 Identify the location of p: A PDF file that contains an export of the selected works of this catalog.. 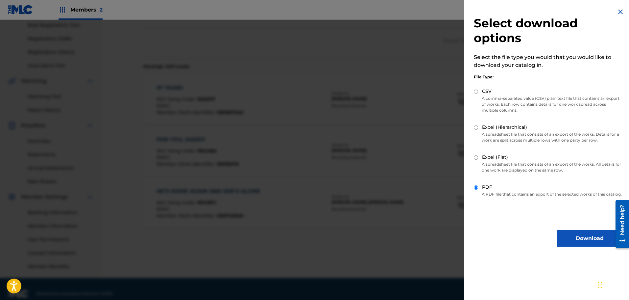
(548, 194).